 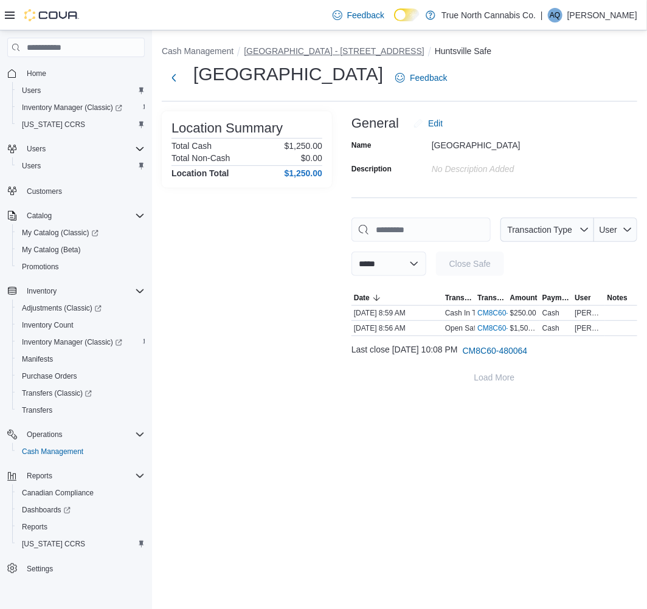 I want to click on span: Dark Mode, so click(x=394, y=21).